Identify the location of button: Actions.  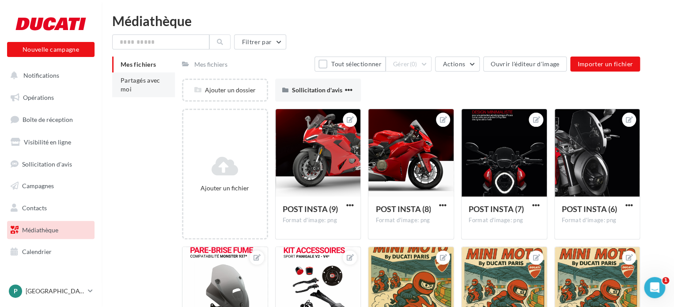
(457, 64).